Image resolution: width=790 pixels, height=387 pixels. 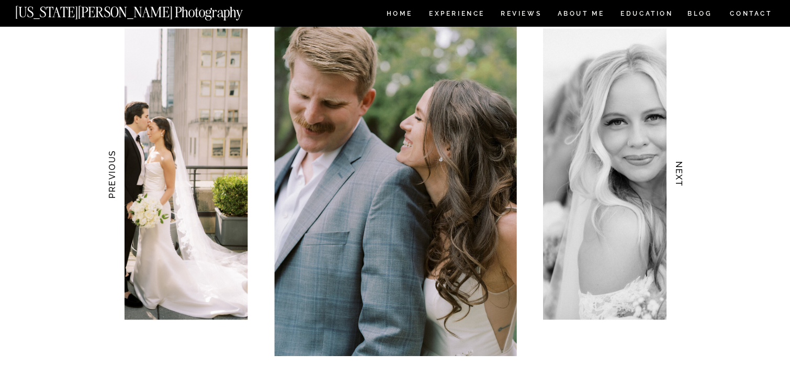 I want to click on a: ABOUT ME, so click(x=581, y=15).